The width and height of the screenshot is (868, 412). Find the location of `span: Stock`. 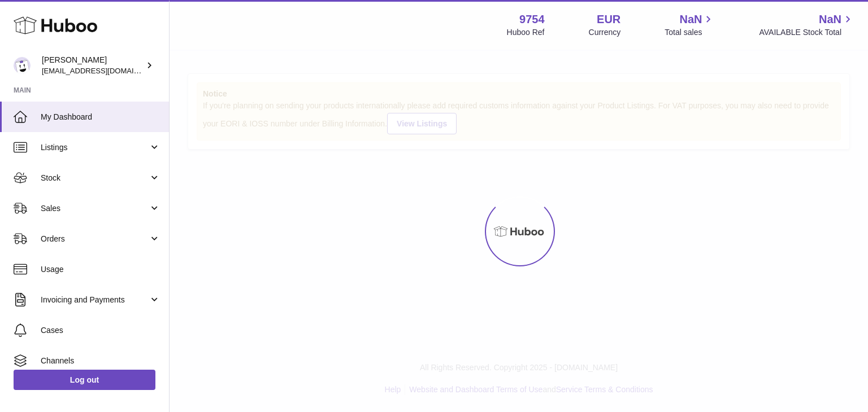

span: Stock is located at coordinates (94, 178).